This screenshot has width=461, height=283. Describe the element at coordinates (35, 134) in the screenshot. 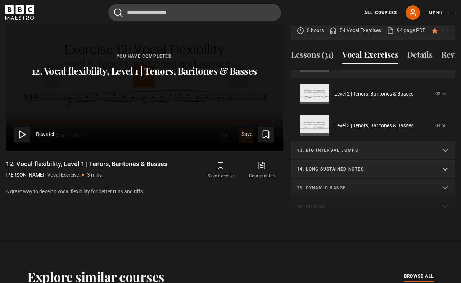

I see `button: Rewatch` at that location.